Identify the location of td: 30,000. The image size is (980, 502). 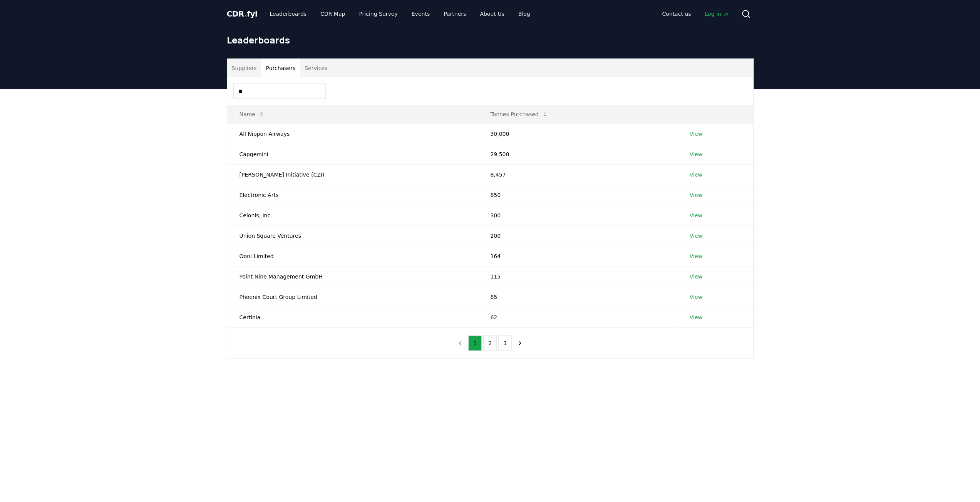
(577, 134).